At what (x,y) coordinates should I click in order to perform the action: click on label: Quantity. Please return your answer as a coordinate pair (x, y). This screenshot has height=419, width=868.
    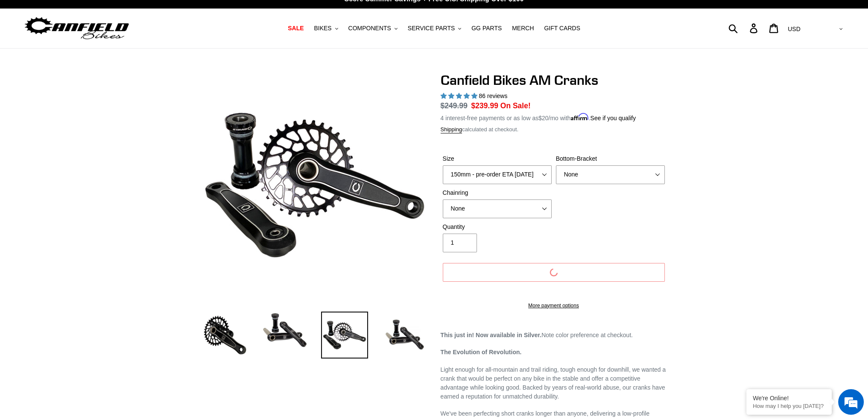
    Looking at the image, I should click on (497, 227).